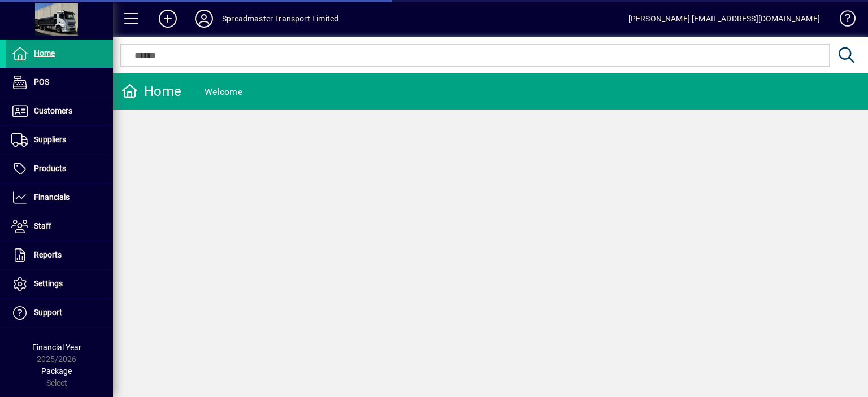  Describe the element at coordinates (168, 19) in the screenshot. I see `button: Add` at that location.